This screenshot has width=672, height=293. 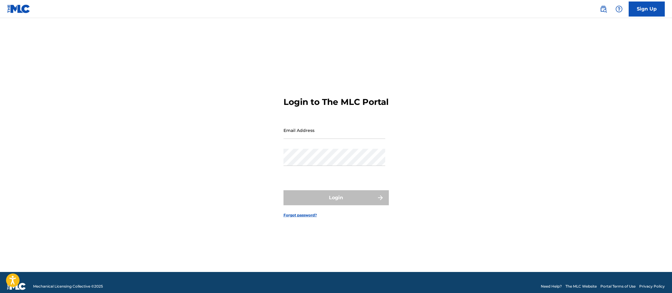 What do you see at coordinates (619, 9) in the screenshot?
I see `div: Help` at bounding box center [619, 9].